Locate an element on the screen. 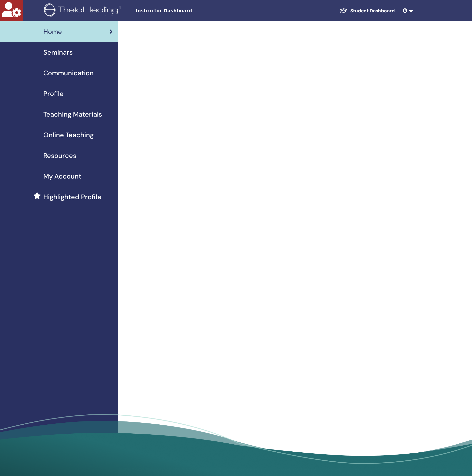  span: Communication is located at coordinates (68, 73).